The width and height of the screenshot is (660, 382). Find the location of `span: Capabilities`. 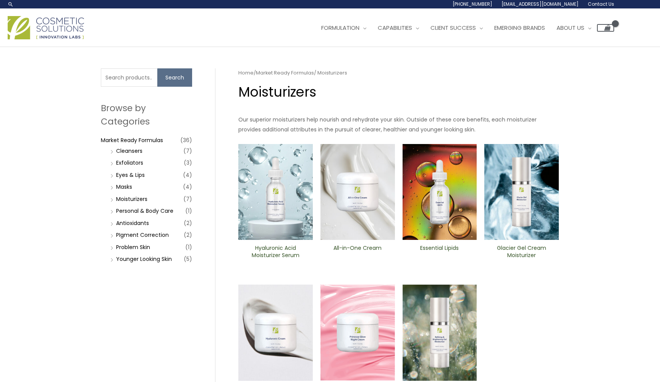

span: Capabilities is located at coordinates (395, 27).